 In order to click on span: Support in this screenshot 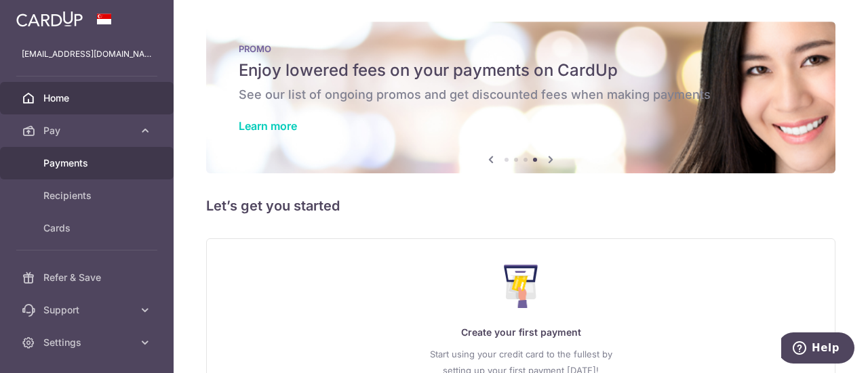, I will do `click(88, 310)`.